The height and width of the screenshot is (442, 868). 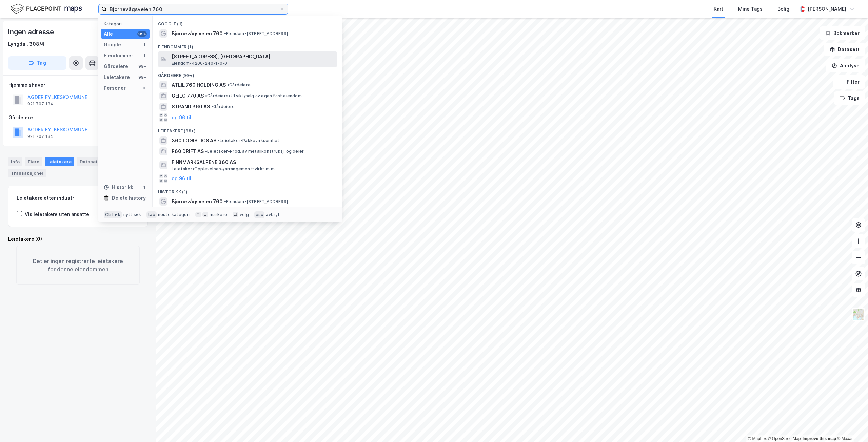 I want to click on img: Z, so click(x=859, y=314).